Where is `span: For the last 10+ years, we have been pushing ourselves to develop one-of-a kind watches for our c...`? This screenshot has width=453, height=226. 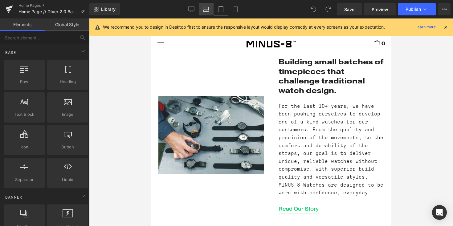
span: For the last 10+ years, we have been pushing ourselves to develop one-of-a kind watches for our c... is located at coordinates (181, 131).